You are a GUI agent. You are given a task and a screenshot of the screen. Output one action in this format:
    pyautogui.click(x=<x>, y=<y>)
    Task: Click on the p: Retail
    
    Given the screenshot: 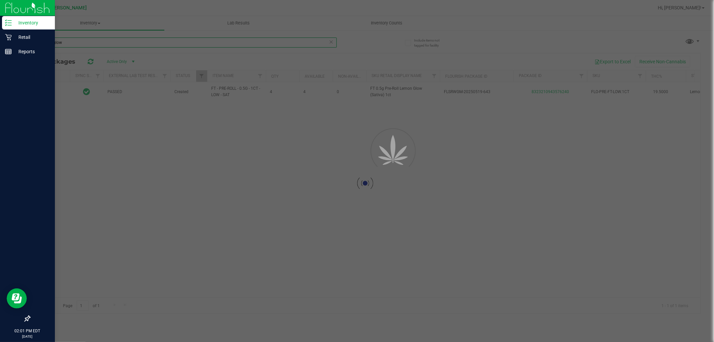 What is the action you would take?
    pyautogui.click(x=32, y=37)
    